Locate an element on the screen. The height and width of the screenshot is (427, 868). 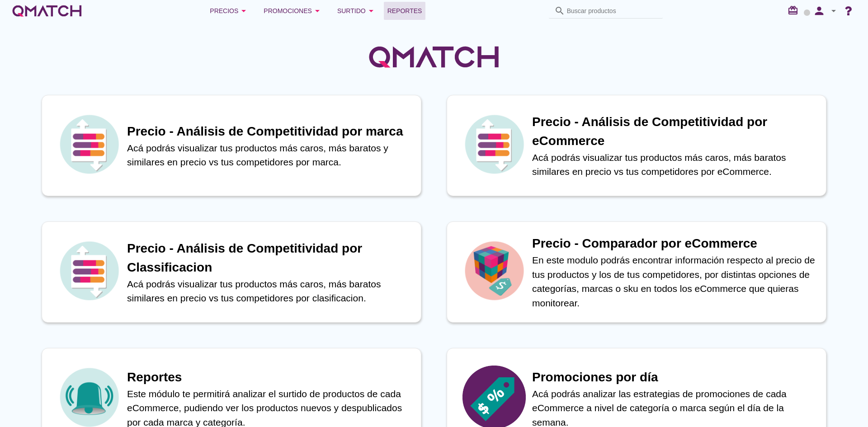
p: En este modulo podrás encontrar información respecto al precio de tus productos y los de tus comp... is located at coordinates (675, 281).